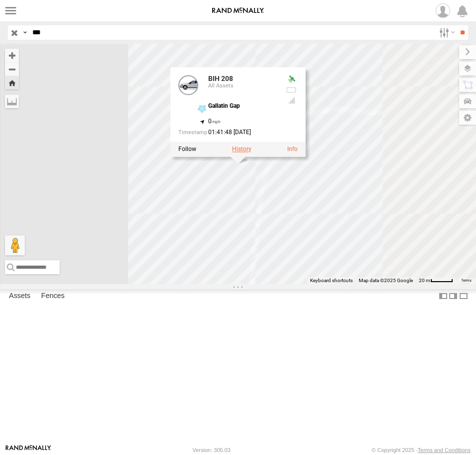 The height and width of the screenshot is (455, 476). I want to click on label: Fences, so click(53, 297).